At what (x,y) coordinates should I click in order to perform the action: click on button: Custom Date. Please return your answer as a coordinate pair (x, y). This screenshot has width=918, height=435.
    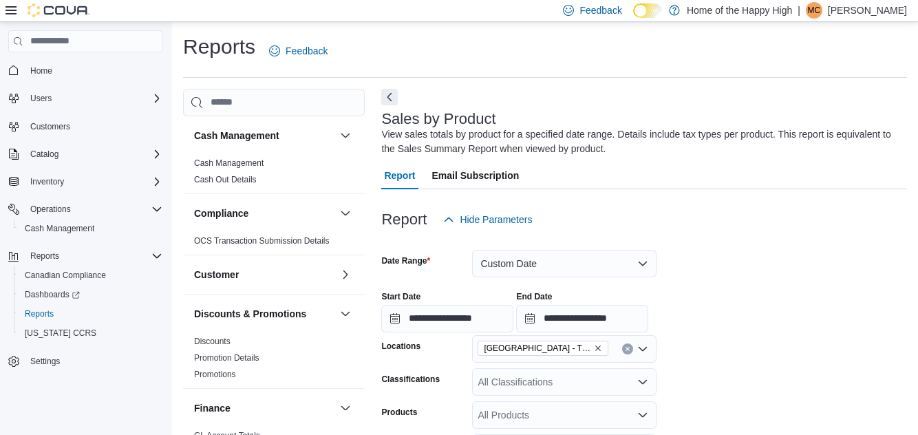
    Looking at the image, I should click on (565, 264).